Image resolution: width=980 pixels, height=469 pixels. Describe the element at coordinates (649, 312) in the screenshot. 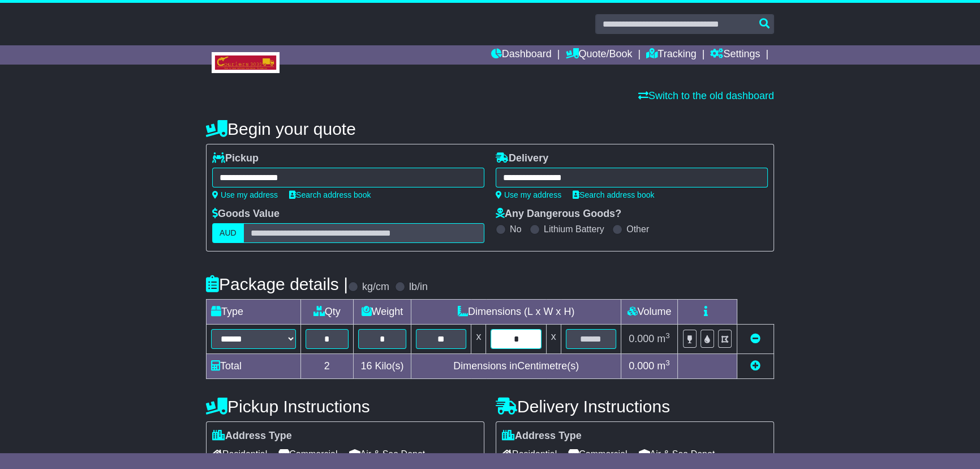

I see `td: Volume` at that location.